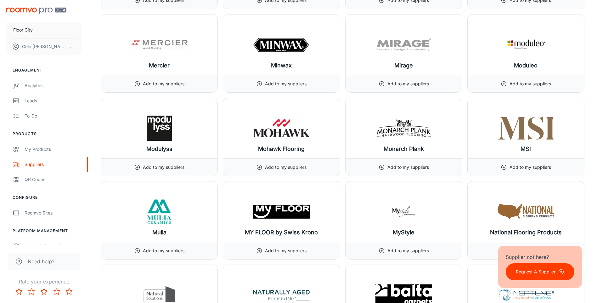 The width and height of the screenshot is (597, 303). Describe the element at coordinates (526, 45) in the screenshot. I see `img: Moduleo` at that location.